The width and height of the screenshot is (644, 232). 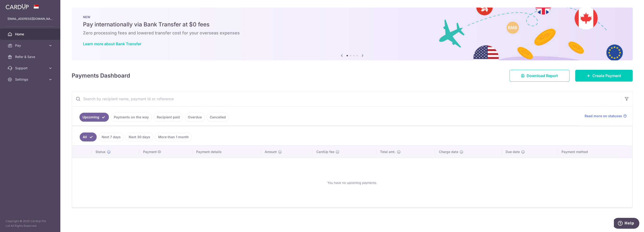 I want to click on a: Cancelled, so click(x=218, y=117).